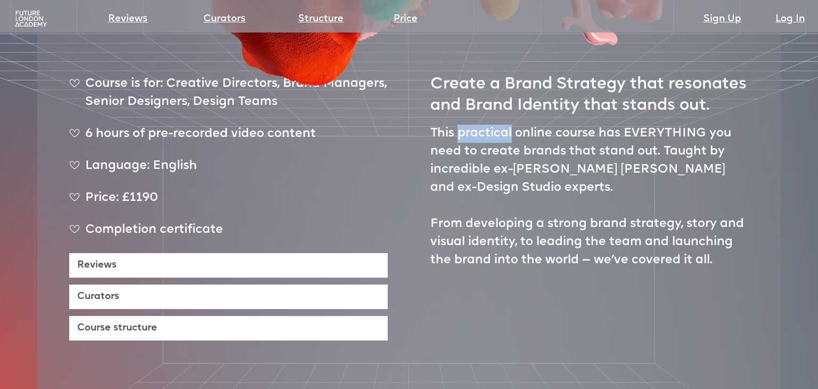 The width and height of the screenshot is (818, 389). Describe the element at coordinates (228, 328) in the screenshot. I see `a: Course structure` at that location.